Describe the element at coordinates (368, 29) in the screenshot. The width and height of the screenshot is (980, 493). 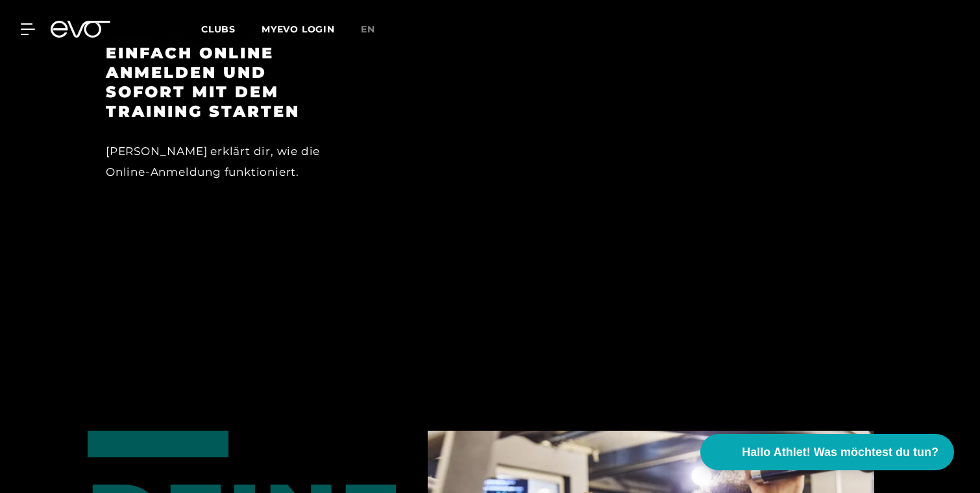
I see `span: en` at that location.